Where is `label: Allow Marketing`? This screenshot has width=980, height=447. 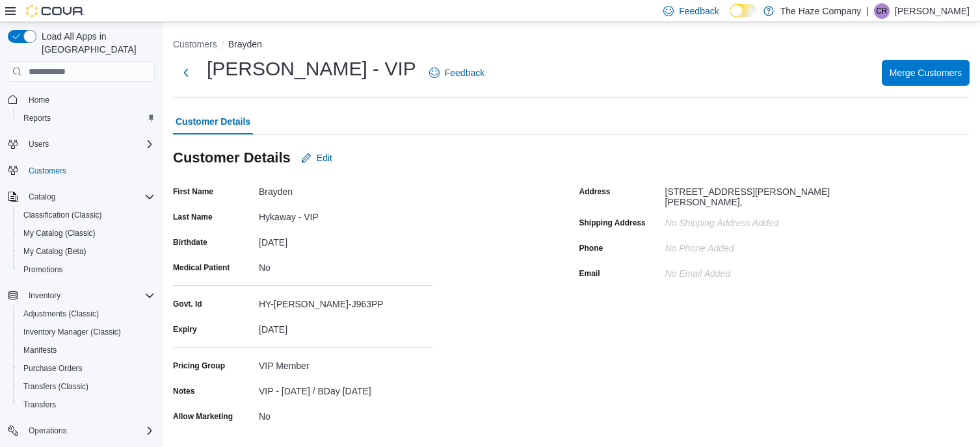
label: Allow Marketing is located at coordinates (203, 416).